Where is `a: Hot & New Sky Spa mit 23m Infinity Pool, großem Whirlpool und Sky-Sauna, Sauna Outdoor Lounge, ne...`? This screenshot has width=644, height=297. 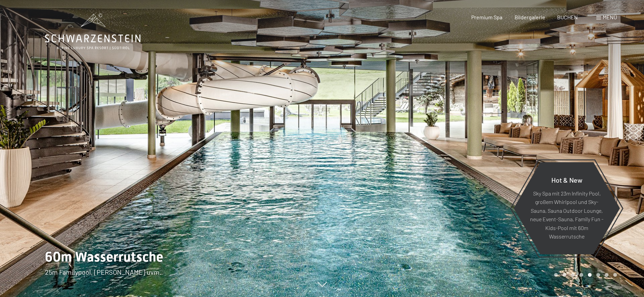 a: Hot & New Sky Spa mit 23m Infinity Pool, großem Whirlpool und Sky-Sauna, Sauna Outdoor Lounge, ne... is located at coordinates (566, 208).